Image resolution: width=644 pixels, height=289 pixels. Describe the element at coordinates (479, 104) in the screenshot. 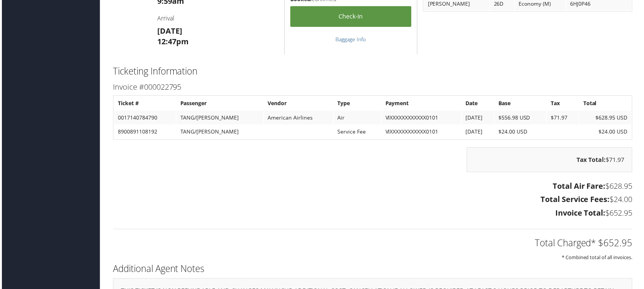

I see `th: Date` at that location.